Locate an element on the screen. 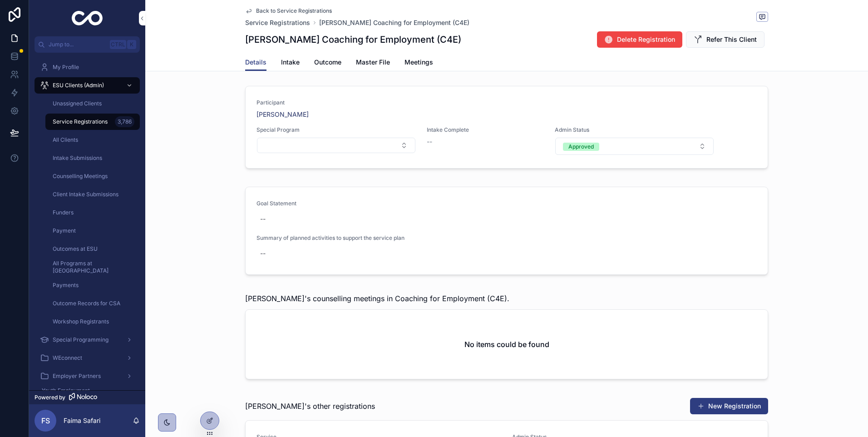  div: scrollable content is located at coordinates (87, 221).